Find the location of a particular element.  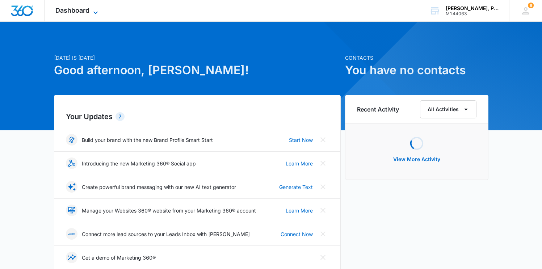

div: account id is located at coordinates (472, 14).